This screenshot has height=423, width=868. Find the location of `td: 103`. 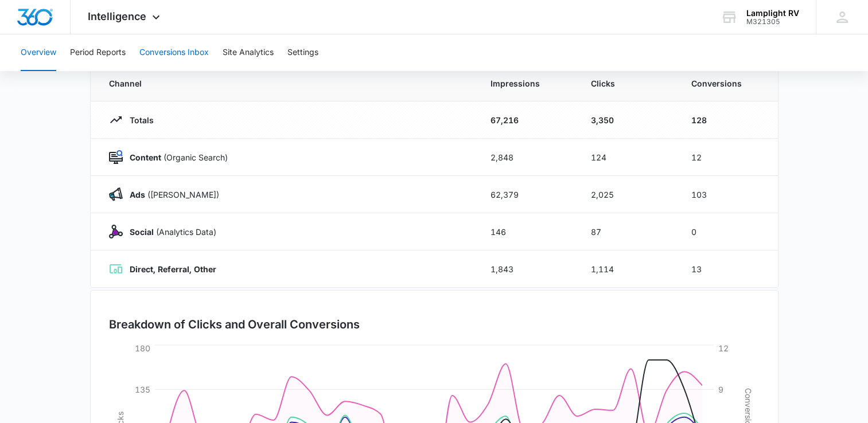

td: 103 is located at coordinates (727, 194).